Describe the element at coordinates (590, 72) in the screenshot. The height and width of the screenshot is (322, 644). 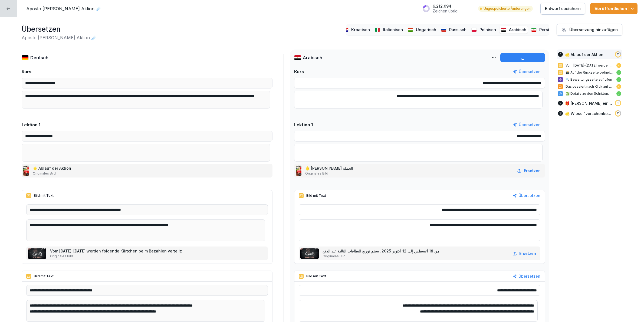
I see `p: 📸 Auf der Rückseite befindet sich ein QR-Code` at that location.